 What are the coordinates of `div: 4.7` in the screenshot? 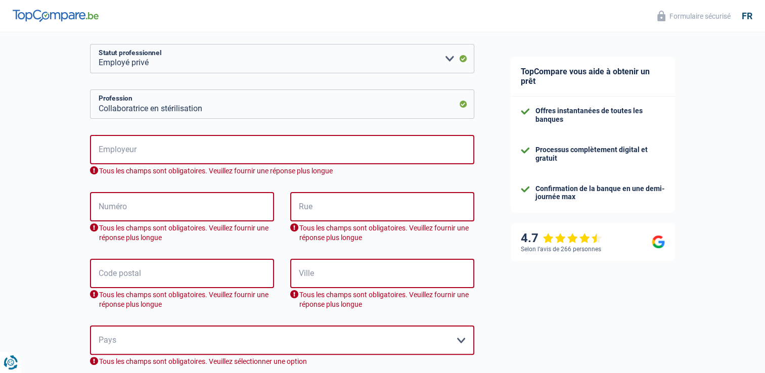 It's located at (561, 238).